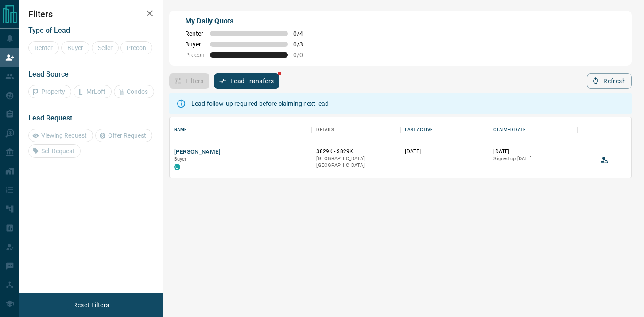 This screenshot has height=317, width=644. I want to click on button: Refresh, so click(609, 81).